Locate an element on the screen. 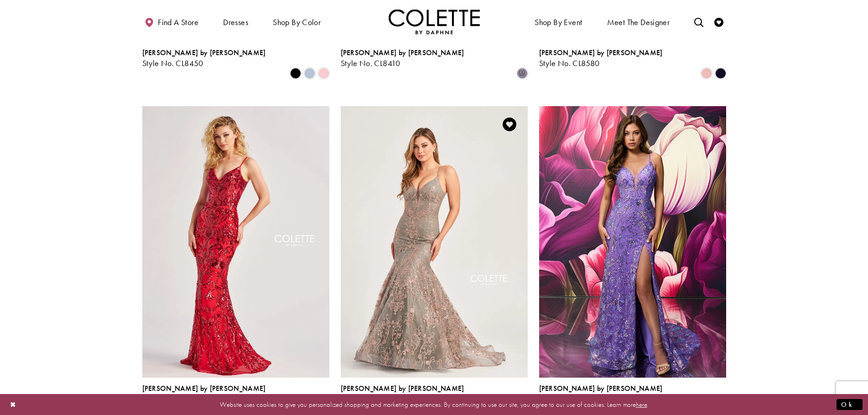 This screenshot has width=868, height=415. i: Ice Pink is located at coordinates (324, 73).